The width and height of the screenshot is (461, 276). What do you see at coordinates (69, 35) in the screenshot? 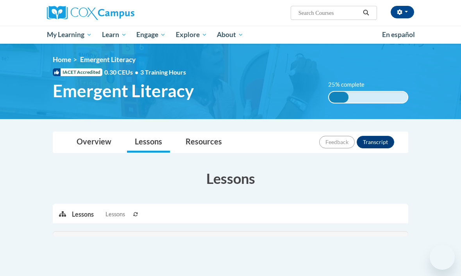
I see `span: My Learning` at bounding box center [69, 35].